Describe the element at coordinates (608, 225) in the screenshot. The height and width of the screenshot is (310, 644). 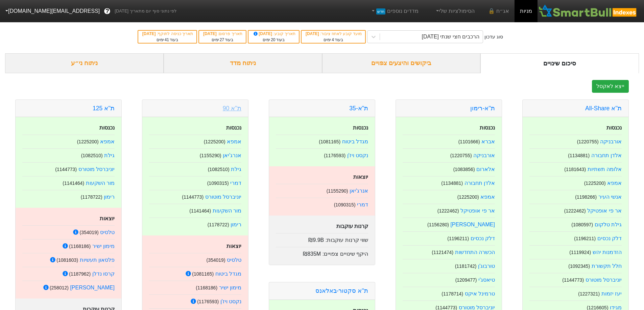
I see `a: גילת טלקום` at that location.